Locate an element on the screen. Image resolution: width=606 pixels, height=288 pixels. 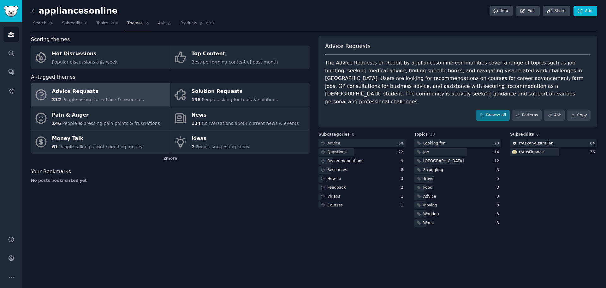
span: Scoring themes is located at coordinates (50, 39).